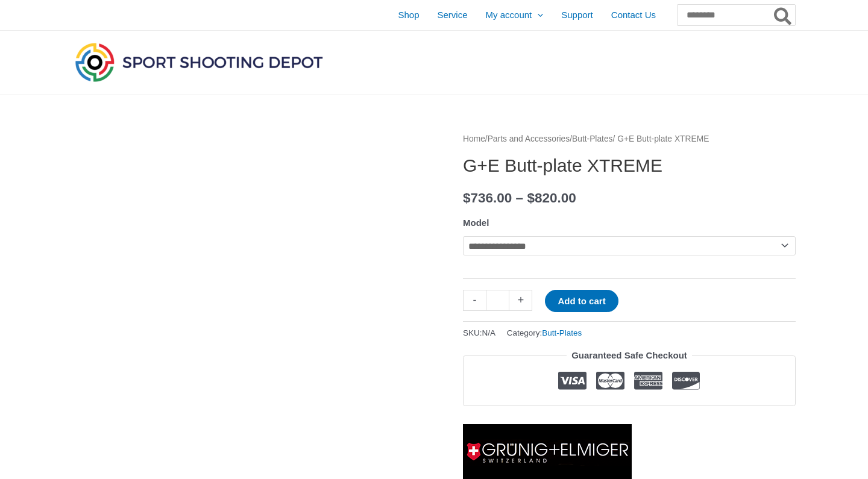 This screenshot has height=479, width=868. I want to click on bdi: 820.00, so click(551, 197).